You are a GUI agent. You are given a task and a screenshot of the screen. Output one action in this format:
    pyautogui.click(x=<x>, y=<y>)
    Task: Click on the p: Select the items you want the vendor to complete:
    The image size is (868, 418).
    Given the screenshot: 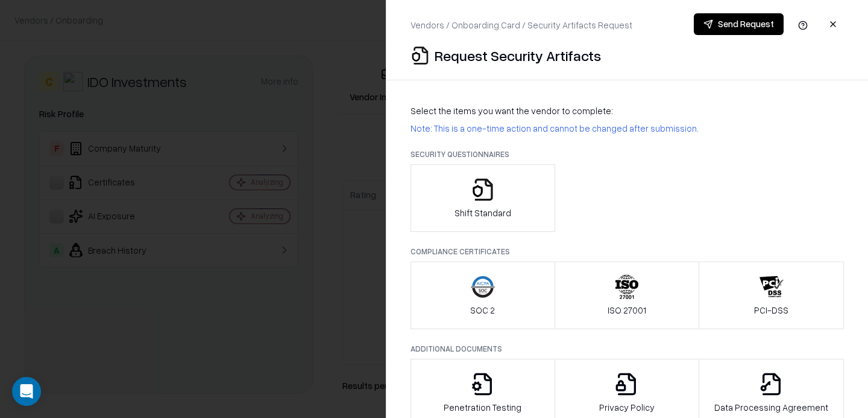 What is the action you would take?
    pyautogui.click(x=627, y=110)
    